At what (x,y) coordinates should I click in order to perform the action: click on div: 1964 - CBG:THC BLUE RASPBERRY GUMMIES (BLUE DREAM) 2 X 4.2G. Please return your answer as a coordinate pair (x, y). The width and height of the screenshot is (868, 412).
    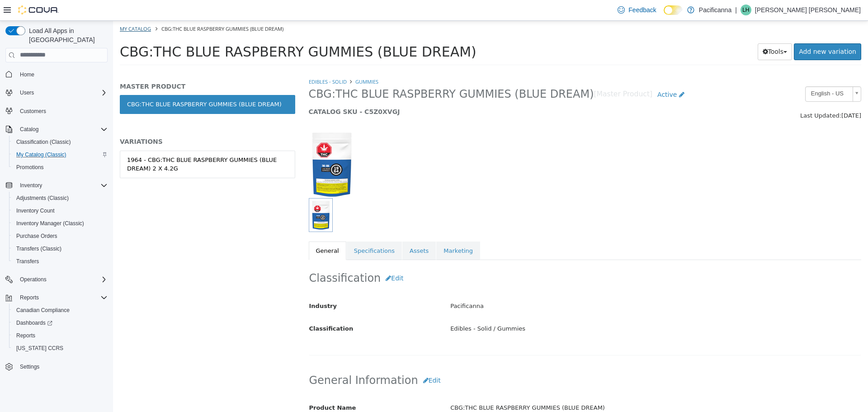
    Looking at the image, I should click on (94, 143).